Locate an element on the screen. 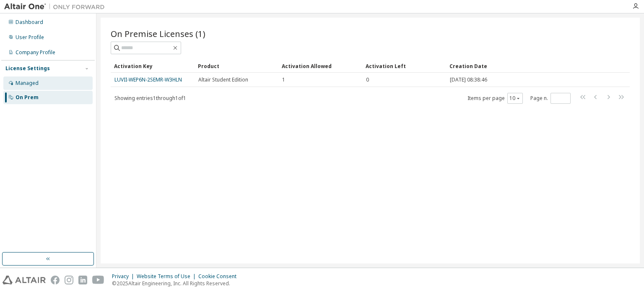 The width and height of the screenshot is (644, 292). div: Cookie Consent is located at coordinates (220, 276).